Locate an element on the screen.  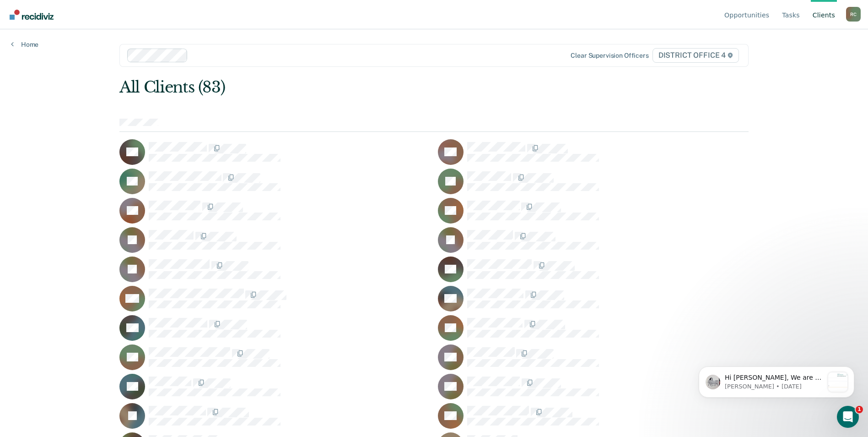
div: All Clients (83) is located at coordinates (371, 87).